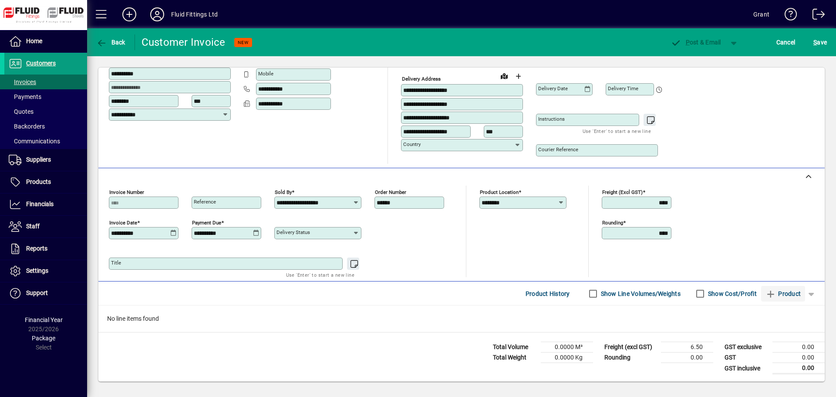 The height and width of the screenshot is (397, 836). What do you see at coordinates (206, 222) in the screenshot?
I see `mat-label: Payment due` at bounding box center [206, 222].